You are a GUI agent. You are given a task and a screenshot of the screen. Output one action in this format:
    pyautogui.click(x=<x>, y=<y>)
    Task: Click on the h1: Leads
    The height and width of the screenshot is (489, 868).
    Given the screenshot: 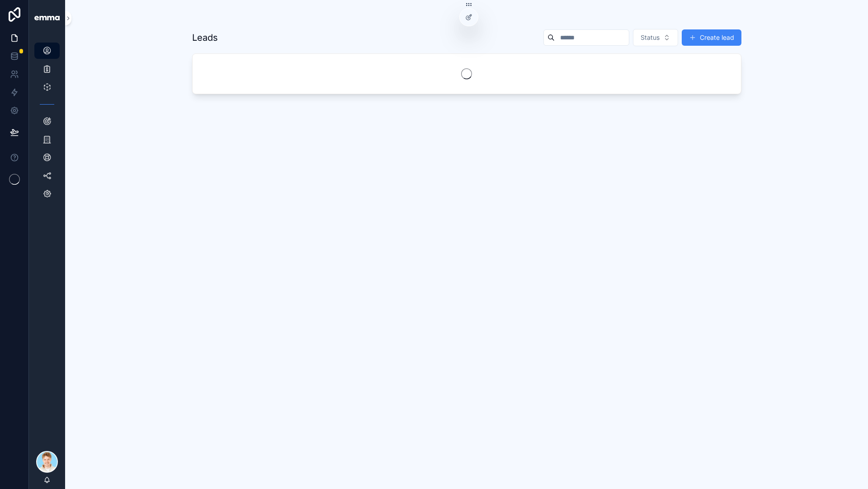 What is the action you would take?
    pyautogui.click(x=205, y=38)
    